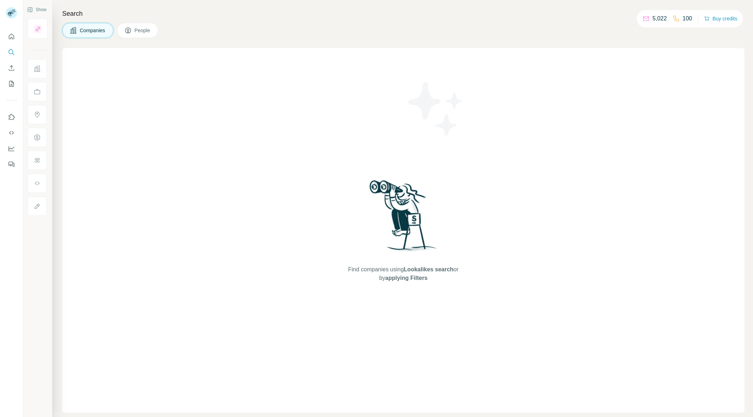 This screenshot has width=753, height=417. I want to click on span: People, so click(143, 30).